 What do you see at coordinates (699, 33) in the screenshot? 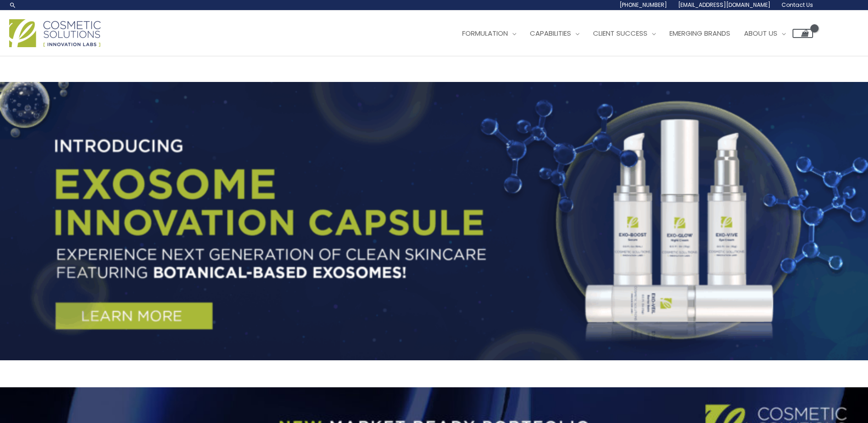
I see `span: Emerging Brands` at bounding box center [699, 33].